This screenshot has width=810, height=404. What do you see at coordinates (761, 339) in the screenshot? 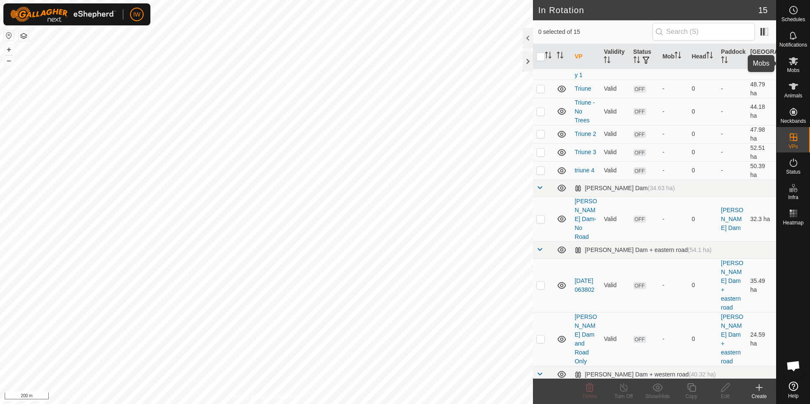
I see `td: 24.59 ha` at bounding box center [761, 339].